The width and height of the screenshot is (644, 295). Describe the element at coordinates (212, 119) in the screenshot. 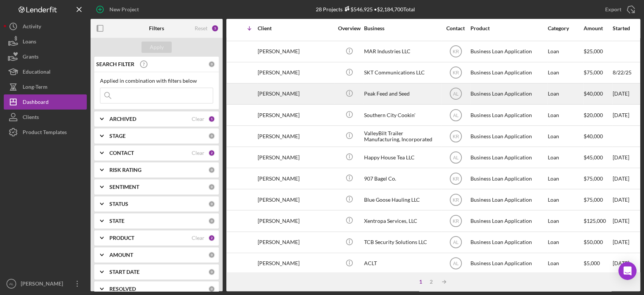

I see `div: 1` at that location.